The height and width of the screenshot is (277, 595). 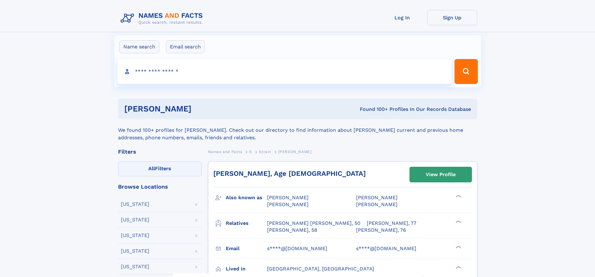 What do you see at coordinates (250, 151) in the screenshot?
I see `a: S` at bounding box center [250, 151].